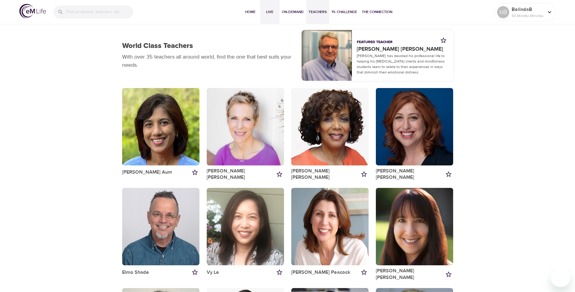 Image resolution: width=575 pixels, height=292 pixels. Describe the element at coordinates (345, 12) in the screenshot. I see `span: 1% Challenge` at that location.